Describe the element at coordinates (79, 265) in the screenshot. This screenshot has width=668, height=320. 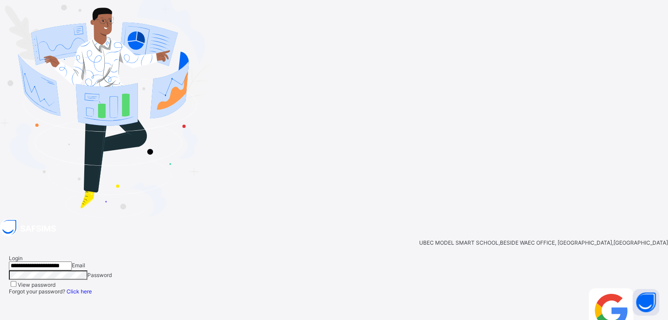
I see `span: Email` at that location.